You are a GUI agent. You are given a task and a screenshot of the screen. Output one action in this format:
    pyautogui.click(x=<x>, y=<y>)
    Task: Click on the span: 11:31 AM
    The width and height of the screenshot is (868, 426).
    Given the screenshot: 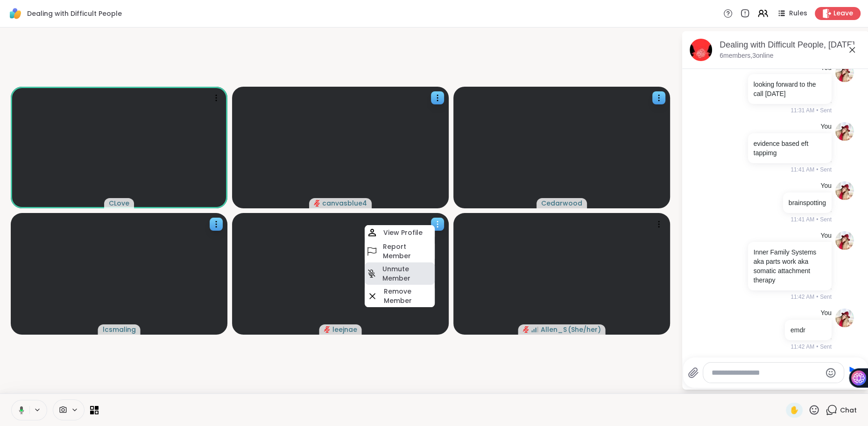 What is the action you would take?
    pyautogui.click(x=802, y=110)
    